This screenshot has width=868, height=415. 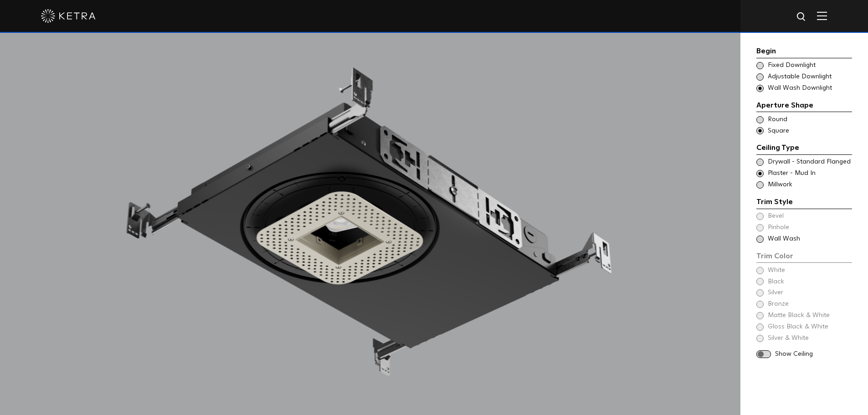 I want to click on span: Drywall - Standard Flanged, so click(x=809, y=162).